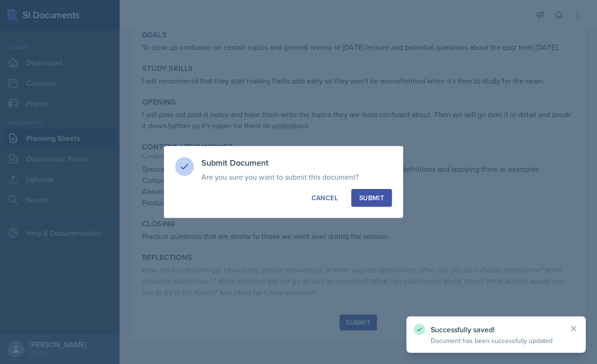  What do you see at coordinates (297, 163) in the screenshot?
I see `h3: Submit Document` at bounding box center [297, 163].